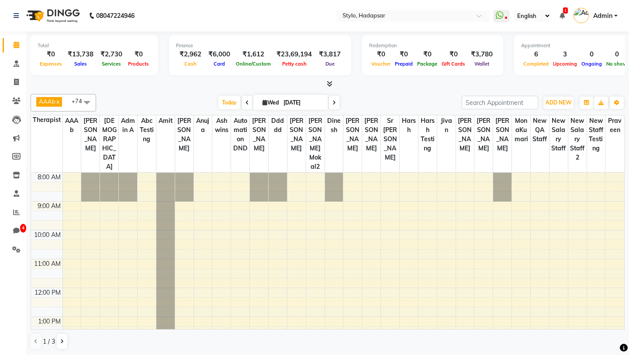 This screenshot has height=355, width=629. Describe the element at coordinates (111, 64) in the screenshot. I see `span: Services` at that location.